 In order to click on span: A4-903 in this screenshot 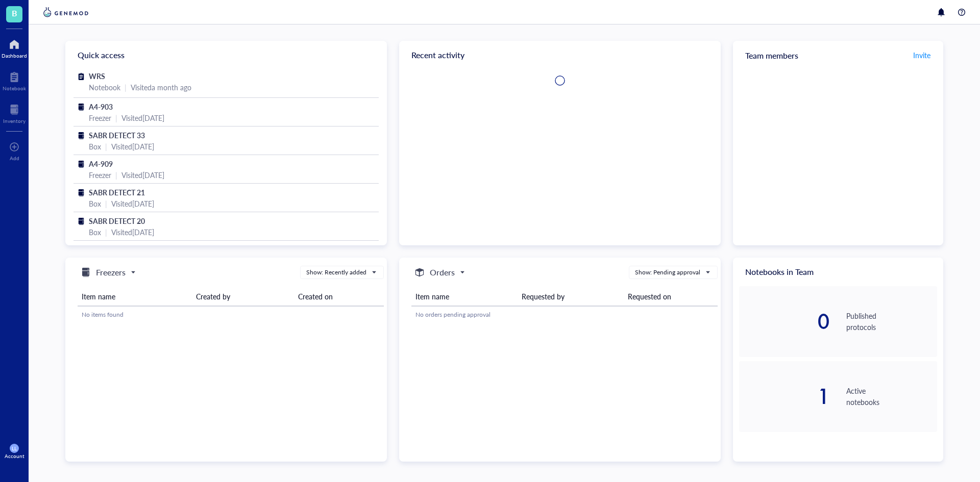, I will do `click(101, 106)`.